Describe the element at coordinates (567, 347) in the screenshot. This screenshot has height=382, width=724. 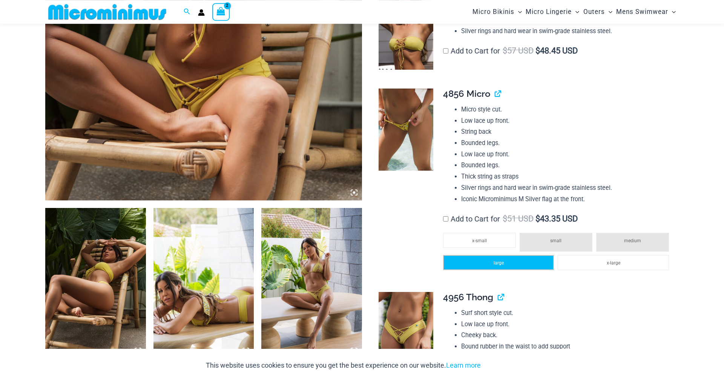
I see `li: Bound rubber in the waist to add support` at that location.